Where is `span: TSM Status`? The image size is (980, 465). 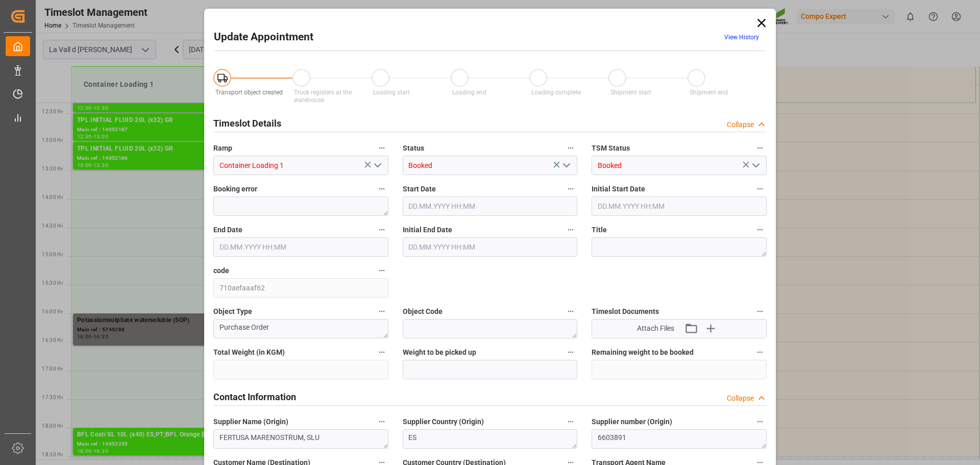 span: TSM Status is located at coordinates (610, 148).